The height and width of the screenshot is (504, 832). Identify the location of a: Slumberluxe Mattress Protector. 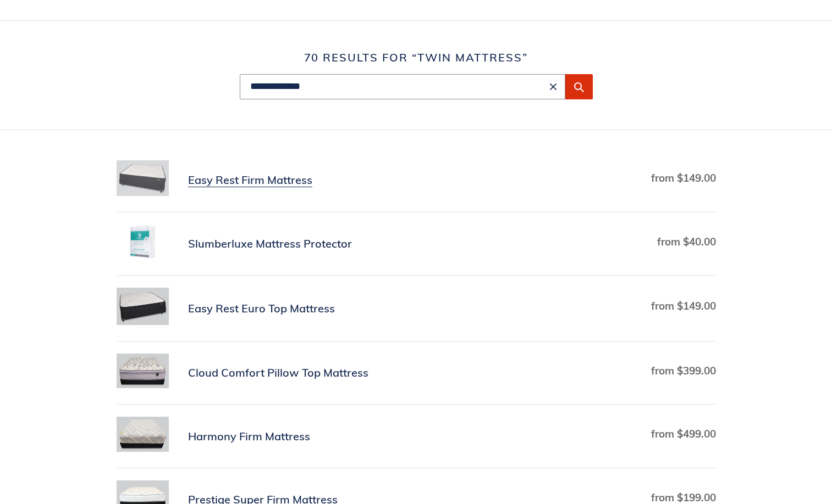
(416, 244).